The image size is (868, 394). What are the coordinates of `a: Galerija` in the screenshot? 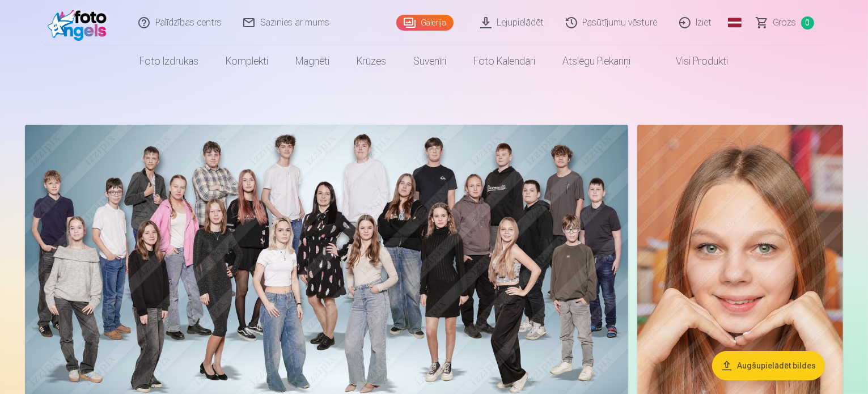 It's located at (425, 22).